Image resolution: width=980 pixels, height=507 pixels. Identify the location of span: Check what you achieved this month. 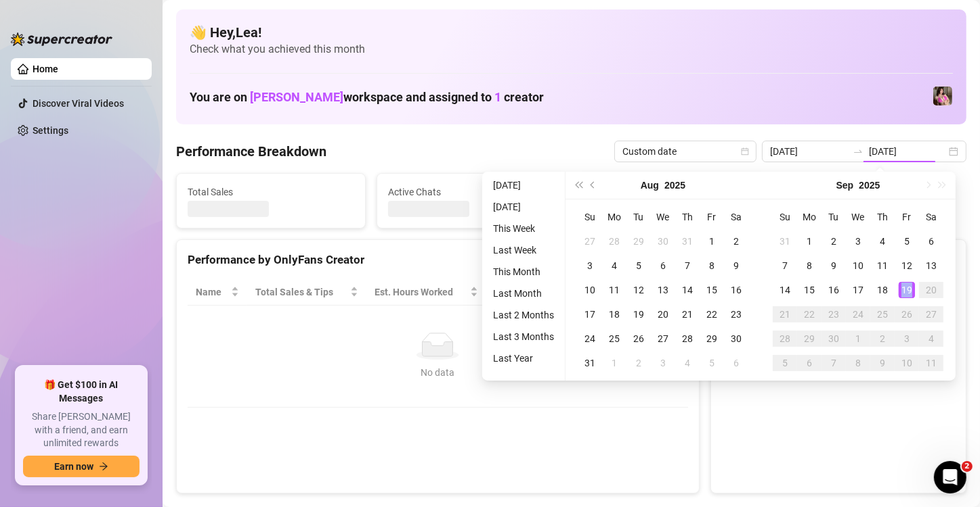
(570, 49).